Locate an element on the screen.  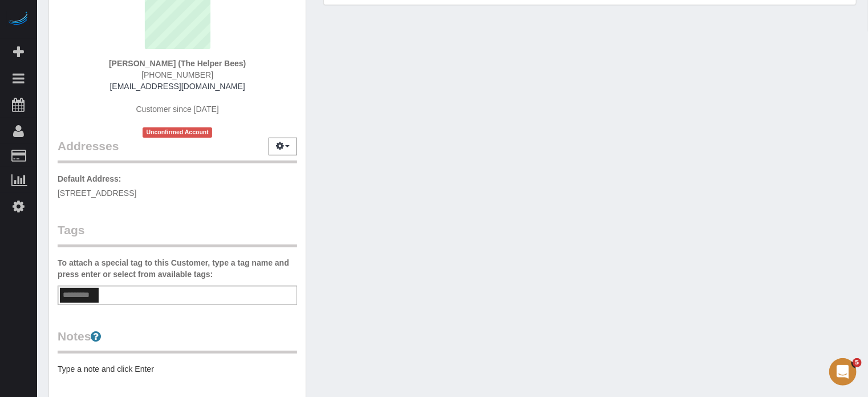
a: Automaid Logo is located at coordinates (18, 20).